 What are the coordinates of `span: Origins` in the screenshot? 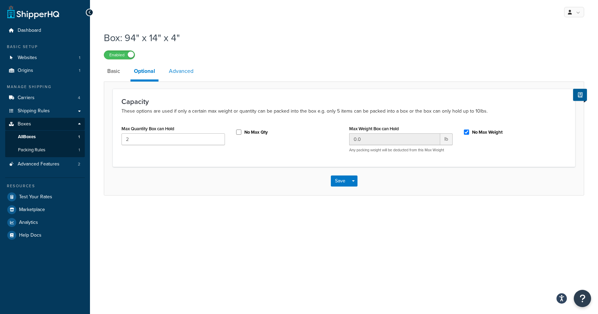 It's located at (25, 71).